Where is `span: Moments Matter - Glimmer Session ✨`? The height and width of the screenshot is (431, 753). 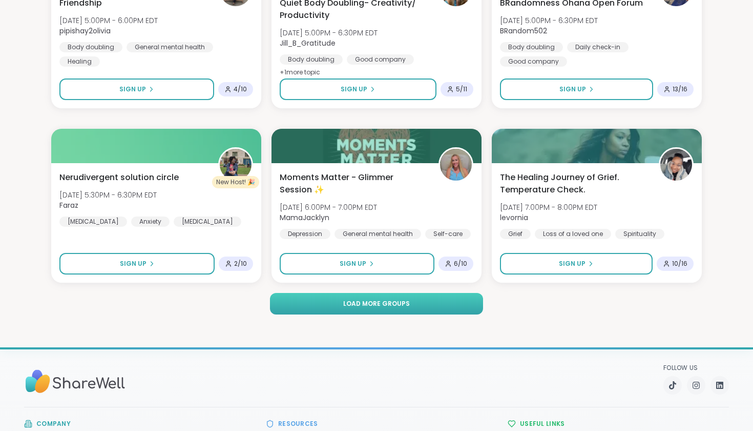
span: Moments Matter - Glimmer Session ✨ is located at coordinates (354, 183).